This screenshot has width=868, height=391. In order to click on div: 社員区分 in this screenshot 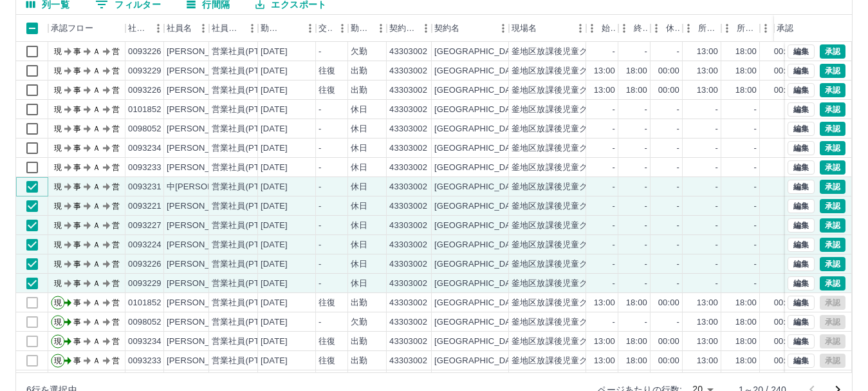, I will do `click(233, 28)`.